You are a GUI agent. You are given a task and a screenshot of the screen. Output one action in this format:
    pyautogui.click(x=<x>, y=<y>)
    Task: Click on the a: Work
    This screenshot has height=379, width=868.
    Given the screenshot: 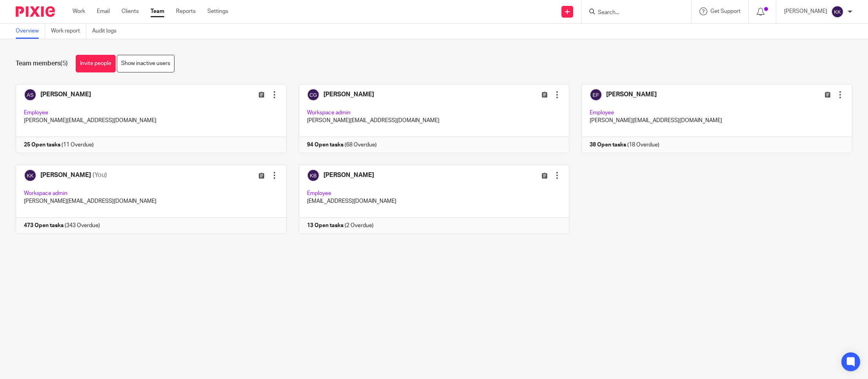 What is the action you would take?
    pyautogui.click(x=79, y=11)
    